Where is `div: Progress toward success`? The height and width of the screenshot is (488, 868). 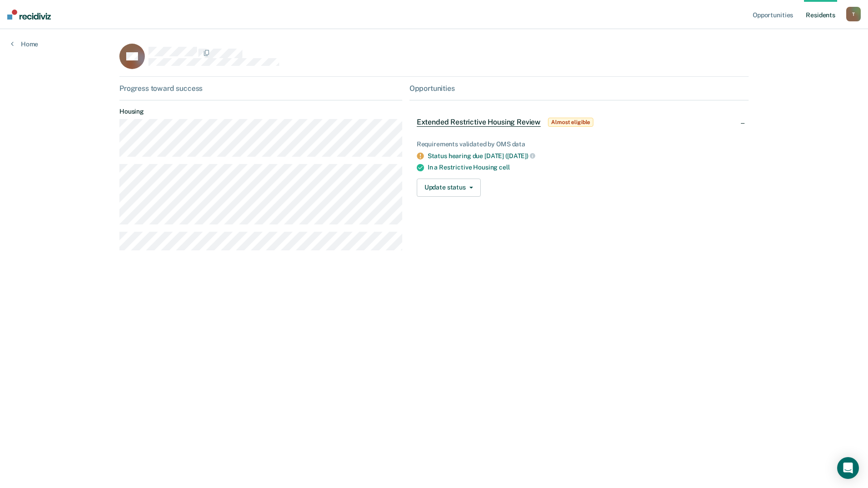 div: Progress toward success is located at coordinates (260, 88).